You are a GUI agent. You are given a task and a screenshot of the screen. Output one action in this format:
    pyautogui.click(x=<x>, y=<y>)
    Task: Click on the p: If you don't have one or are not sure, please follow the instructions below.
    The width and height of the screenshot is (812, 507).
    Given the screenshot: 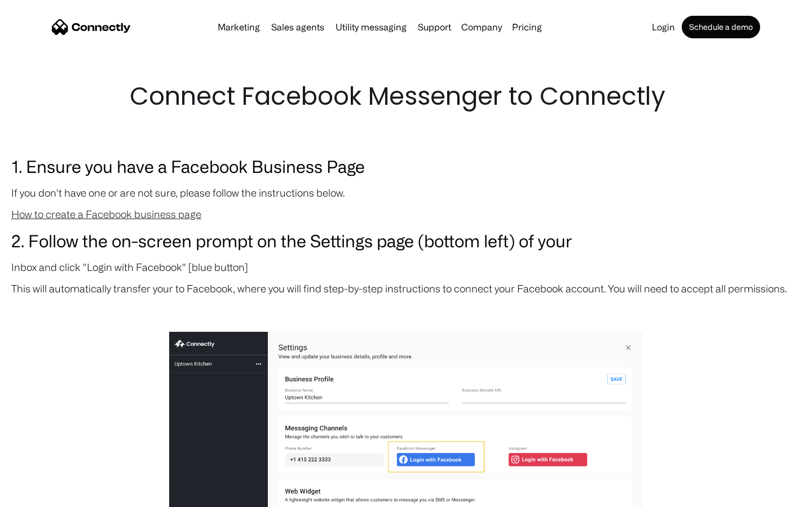 What is the action you would take?
    pyautogui.click(x=406, y=193)
    